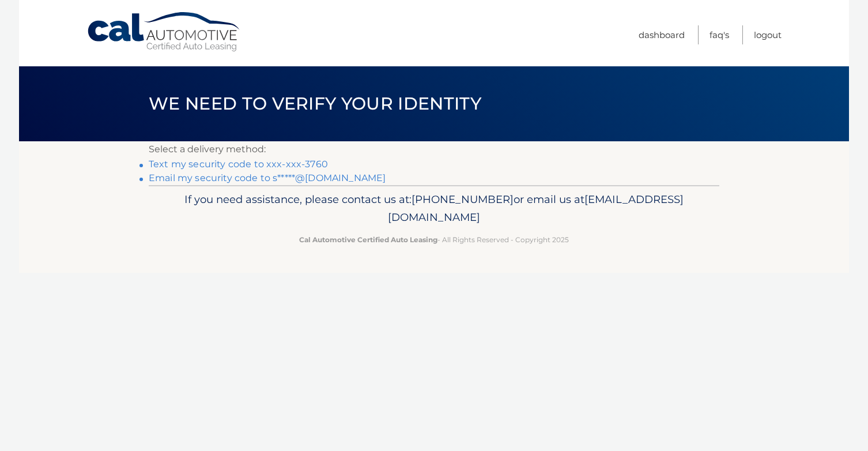 The height and width of the screenshot is (451, 868). What do you see at coordinates (767, 34) in the screenshot?
I see `a: Logout` at bounding box center [767, 34].